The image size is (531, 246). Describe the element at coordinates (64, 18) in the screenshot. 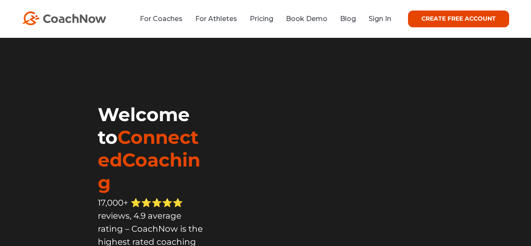

I see `img: CoachNow Logo` at that location.